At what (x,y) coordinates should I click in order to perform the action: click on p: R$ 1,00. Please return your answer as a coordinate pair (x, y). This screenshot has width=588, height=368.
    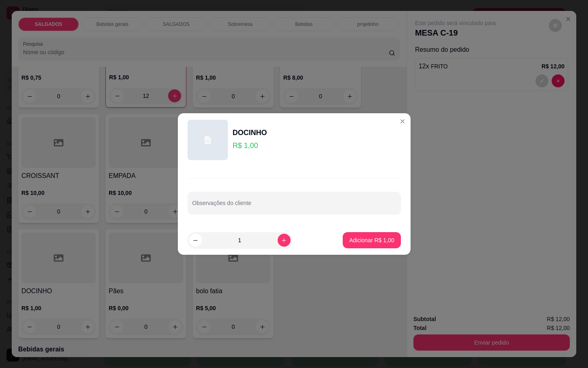
    Looking at the image, I should click on (250, 146).